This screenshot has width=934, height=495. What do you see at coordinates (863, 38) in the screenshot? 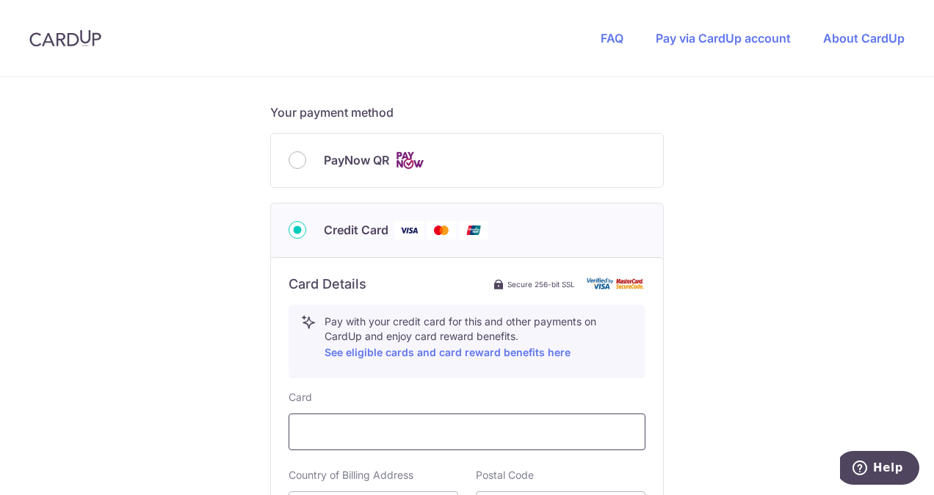
I see `a: About CardUp` at bounding box center [863, 38].